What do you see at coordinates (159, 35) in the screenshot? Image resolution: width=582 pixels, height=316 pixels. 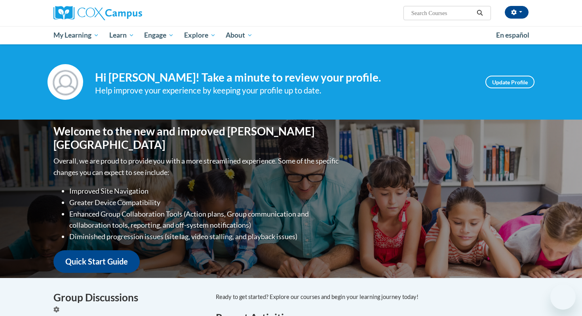 I see `span: Engage` at bounding box center [159, 35].